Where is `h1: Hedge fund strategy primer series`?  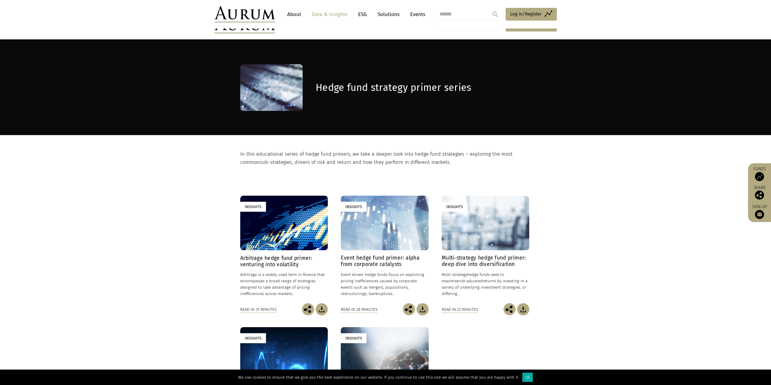
h1: Hedge fund strategy primer series is located at coordinates (422, 88).